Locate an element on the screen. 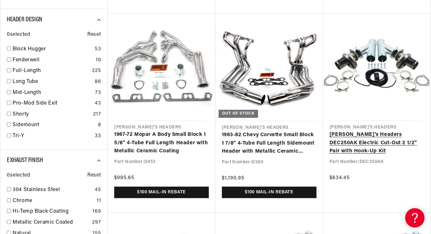 This screenshot has height=234, width=431. div: 225 is located at coordinates (96, 71).